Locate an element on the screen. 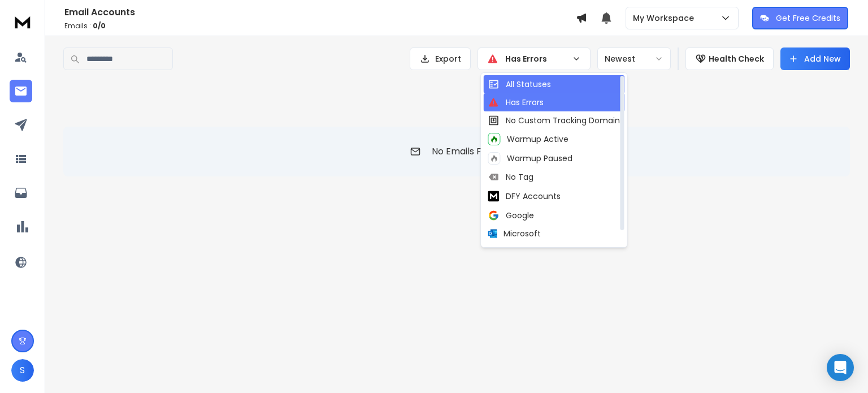 This screenshot has width=868, height=393. button: Add New is located at coordinates (815, 59).